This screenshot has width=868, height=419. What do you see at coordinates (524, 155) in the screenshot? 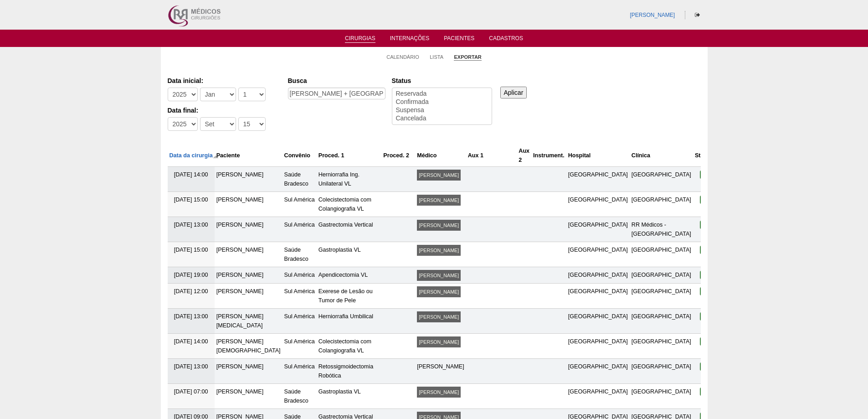
I see `th: Aux 2` at bounding box center [524, 155].